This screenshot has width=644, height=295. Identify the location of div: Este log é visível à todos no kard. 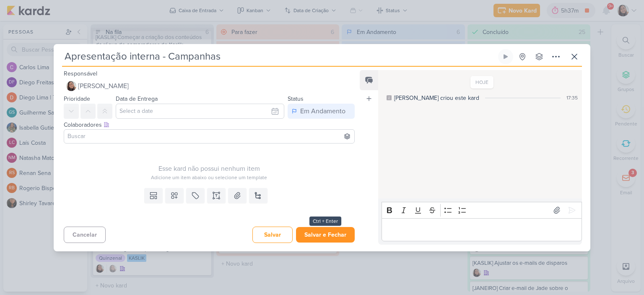
(389, 98).